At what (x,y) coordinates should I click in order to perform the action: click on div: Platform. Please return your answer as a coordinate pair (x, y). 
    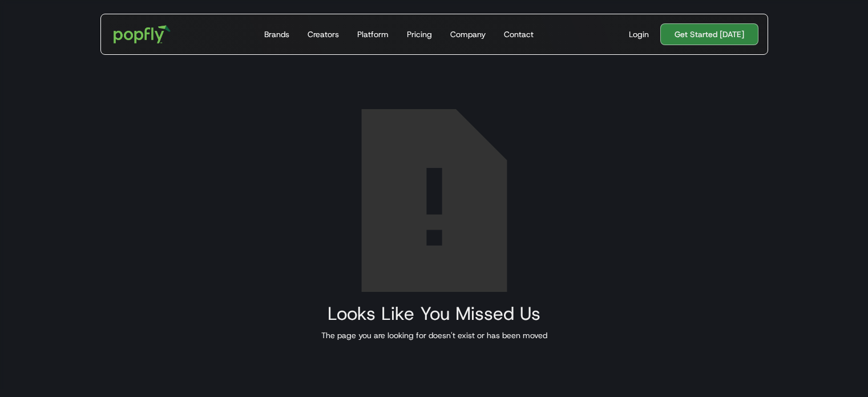
    Looking at the image, I should click on (373, 34).